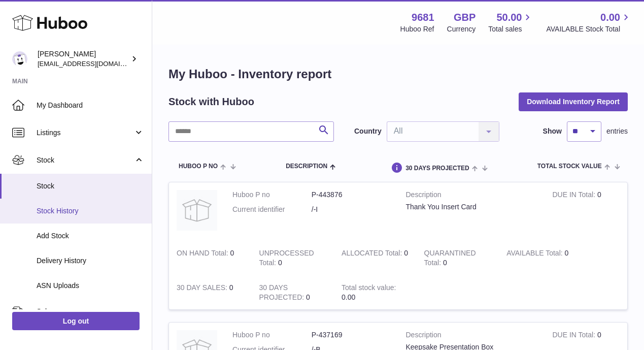 This screenshot has height=350, width=644. I want to click on span: 50.00, so click(509, 17).